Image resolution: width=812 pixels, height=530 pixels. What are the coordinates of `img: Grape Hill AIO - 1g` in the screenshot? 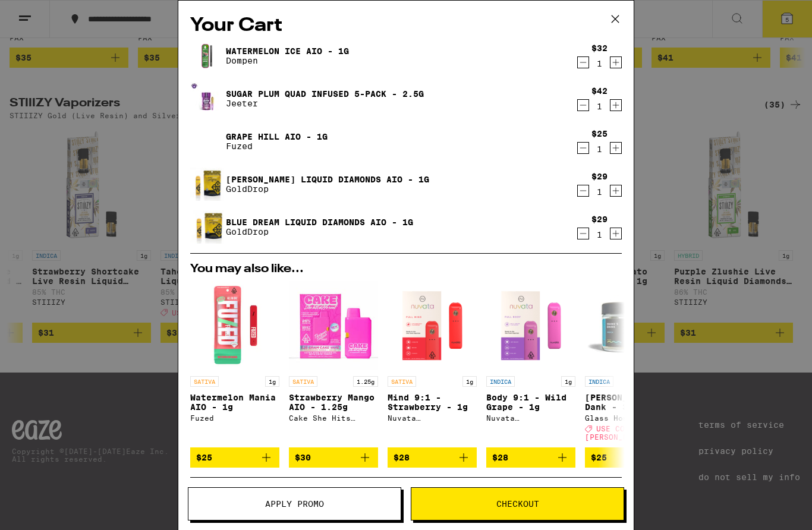 It's located at (207, 141).